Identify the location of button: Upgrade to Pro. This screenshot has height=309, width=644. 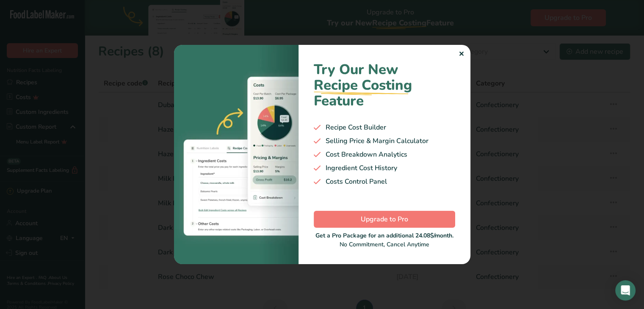
(385, 220).